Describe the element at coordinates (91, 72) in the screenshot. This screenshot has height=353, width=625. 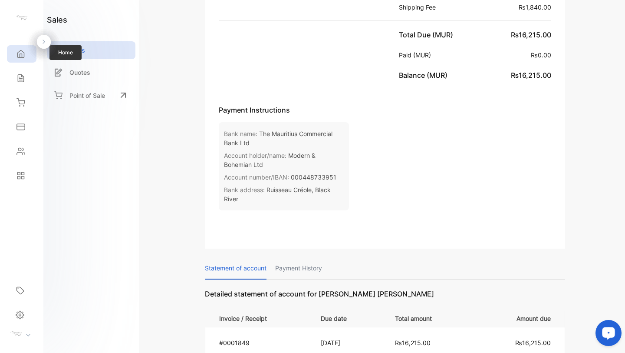
I see `a: Quotes` at that location.